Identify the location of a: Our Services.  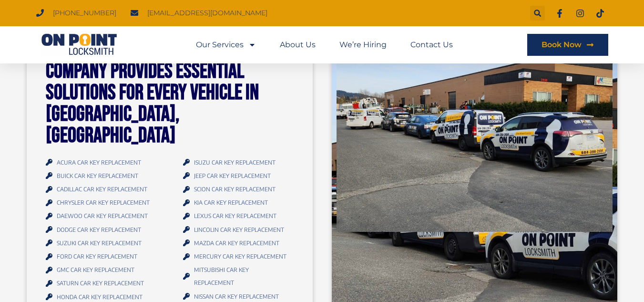
(226, 45).